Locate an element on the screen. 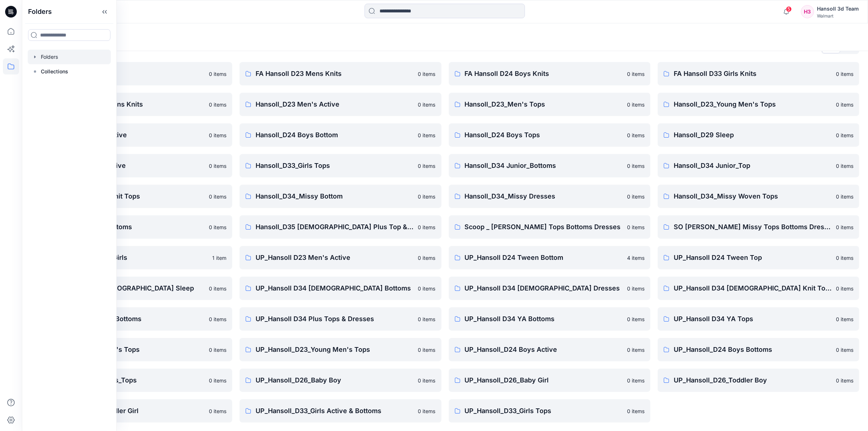 The width and height of the screenshot is (868, 431). a: EcoShot Hansoll0 items is located at coordinates (131, 74).